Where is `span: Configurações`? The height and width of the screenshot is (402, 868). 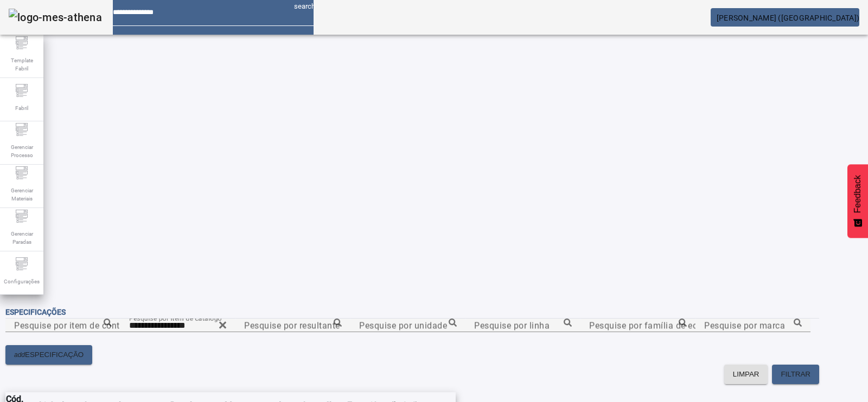 span: Configurações is located at coordinates (22, 281).